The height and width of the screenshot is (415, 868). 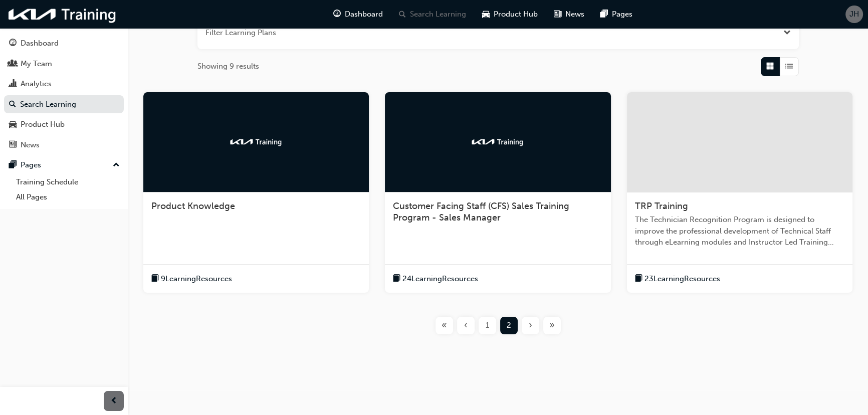 I want to click on a: News, so click(x=63, y=145).